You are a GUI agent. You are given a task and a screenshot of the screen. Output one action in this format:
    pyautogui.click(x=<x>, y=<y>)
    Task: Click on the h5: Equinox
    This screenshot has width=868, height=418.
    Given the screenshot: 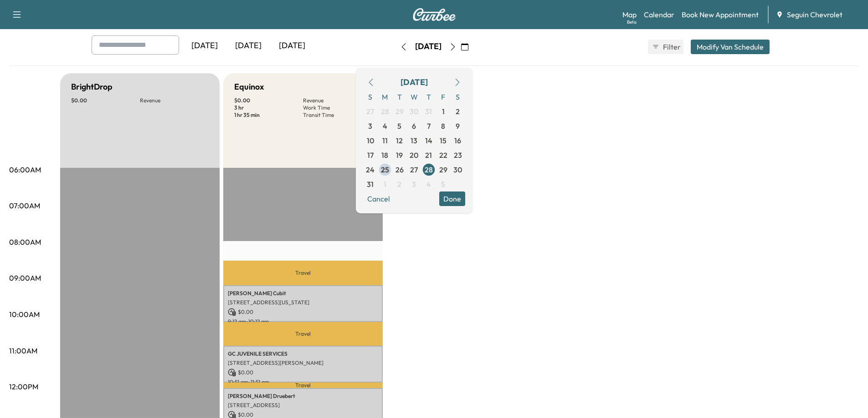 What is the action you would take?
    pyautogui.click(x=249, y=87)
    